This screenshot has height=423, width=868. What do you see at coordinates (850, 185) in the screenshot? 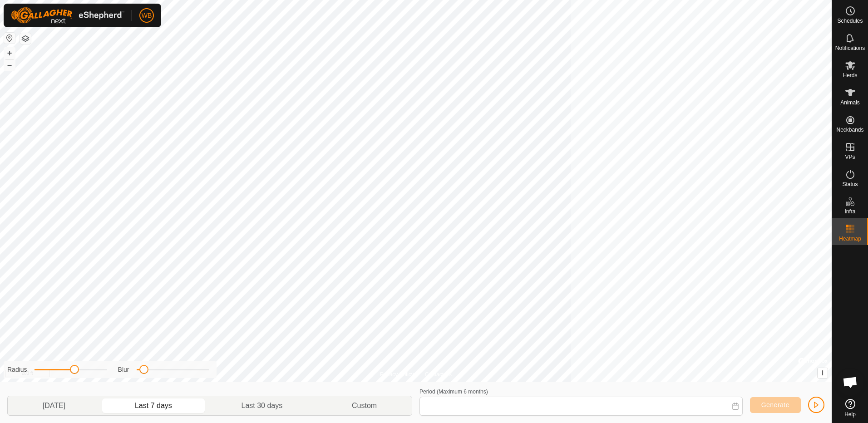
I see `span: Status` at bounding box center [850, 185].